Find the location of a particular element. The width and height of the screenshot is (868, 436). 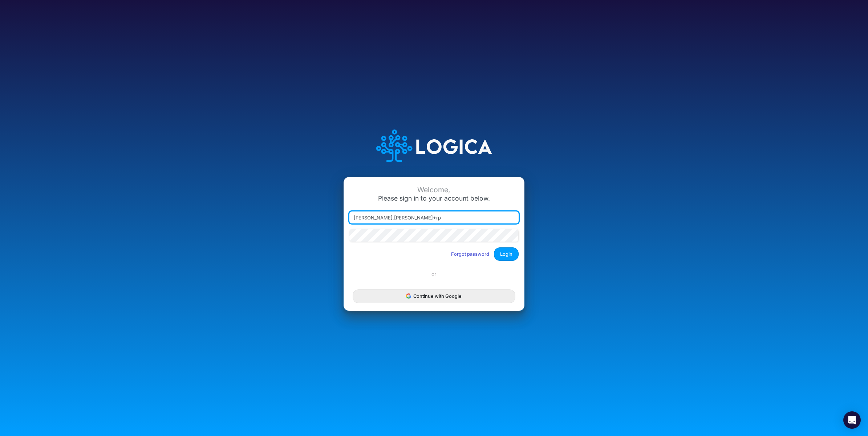

div: Open Intercom Messenger is located at coordinates (852, 420).